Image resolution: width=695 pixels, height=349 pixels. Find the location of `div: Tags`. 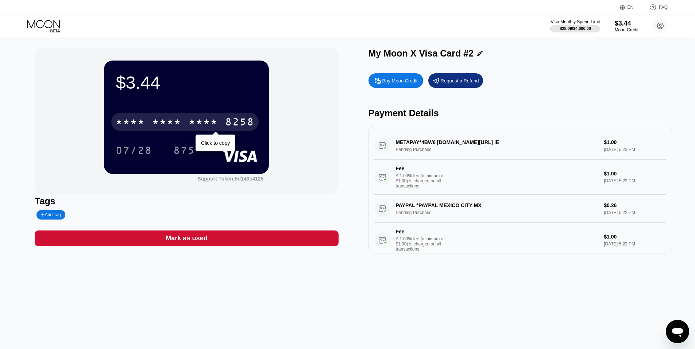

div: Tags is located at coordinates (186, 201).